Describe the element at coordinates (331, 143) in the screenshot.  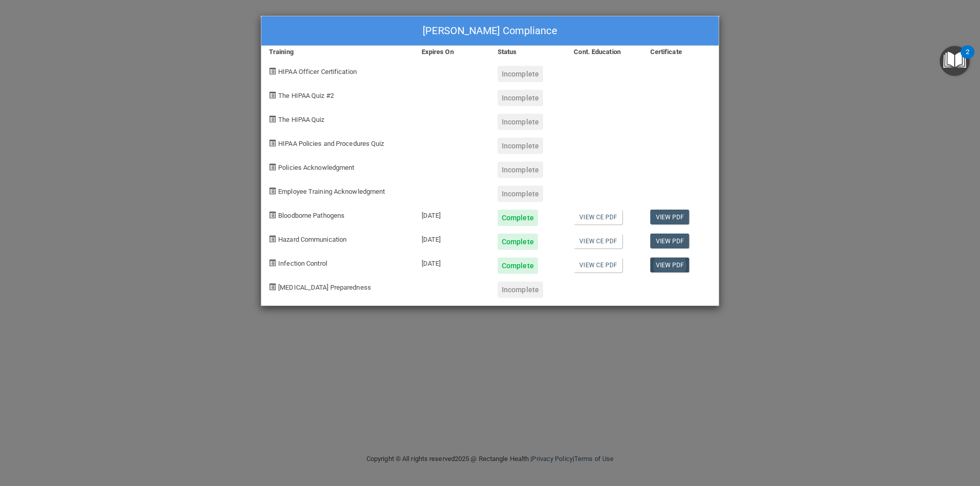
I see `span: HIPAA Policies and Procedures Quiz` at that location.